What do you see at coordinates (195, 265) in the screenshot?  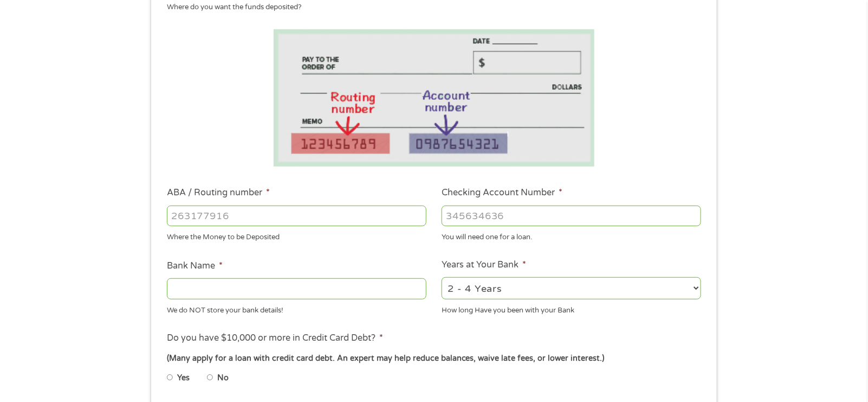 I see `label: Bank Name` at bounding box center [195, 265].